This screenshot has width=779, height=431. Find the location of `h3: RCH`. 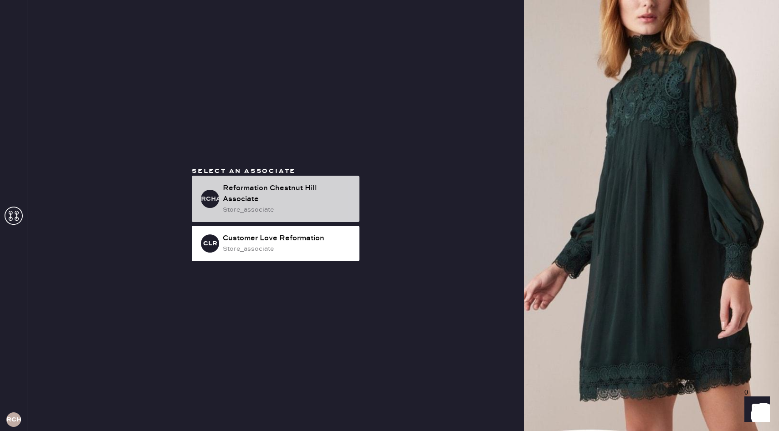

h3: RCH is located at coordinates (14, 420).